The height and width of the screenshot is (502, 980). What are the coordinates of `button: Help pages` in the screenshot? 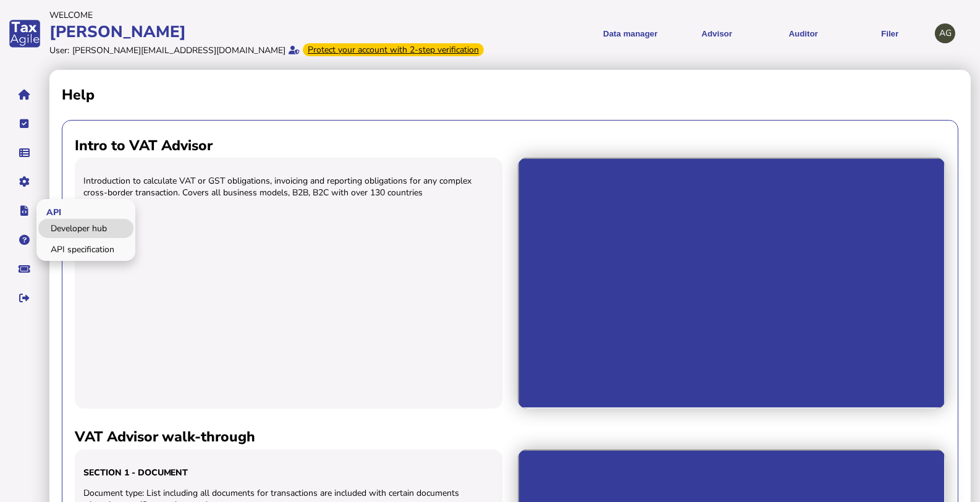 It's located at (25, 240).